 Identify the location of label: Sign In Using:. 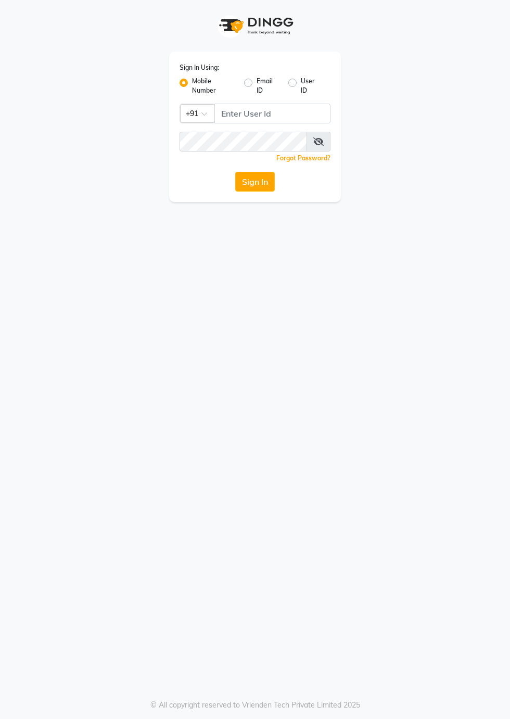
(199, 68).